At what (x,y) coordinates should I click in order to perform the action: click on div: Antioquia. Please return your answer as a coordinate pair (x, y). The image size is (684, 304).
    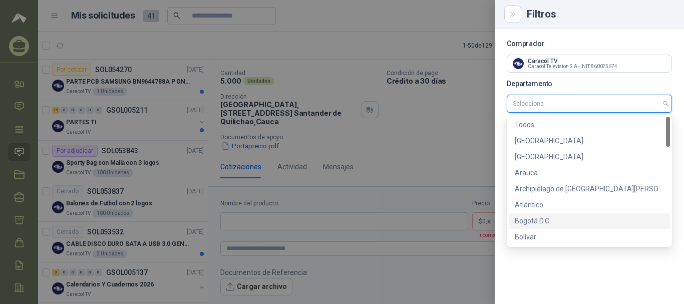
    Looking at the image, I should click on (589, 157).